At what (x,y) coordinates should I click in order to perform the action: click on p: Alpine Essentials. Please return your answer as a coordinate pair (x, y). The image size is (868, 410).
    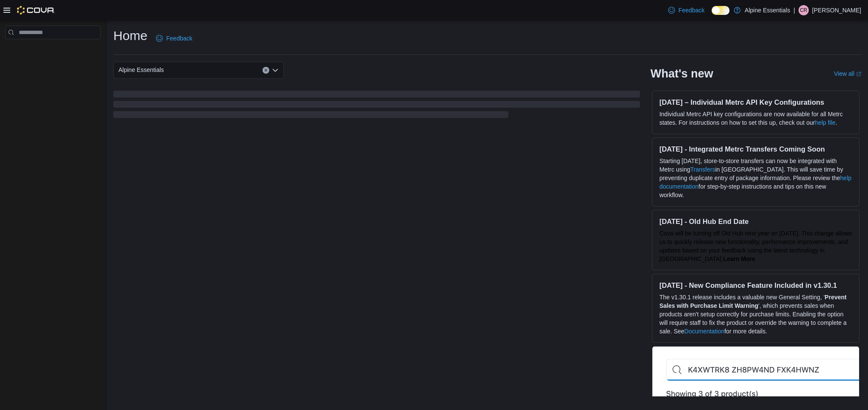
    Looking at the image, I should click on (767, 10).